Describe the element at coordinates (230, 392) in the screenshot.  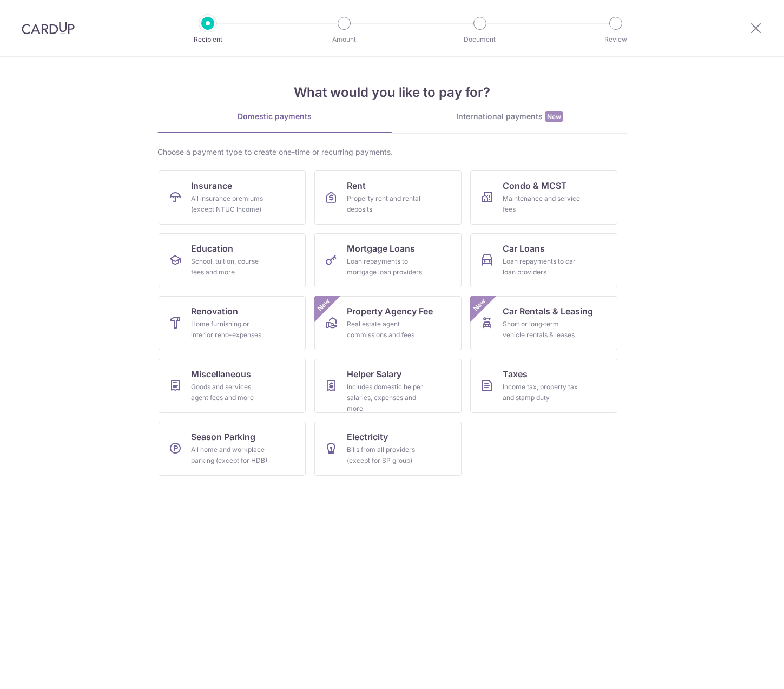
I see `div: Goods and services, agent fees and more` at that location.